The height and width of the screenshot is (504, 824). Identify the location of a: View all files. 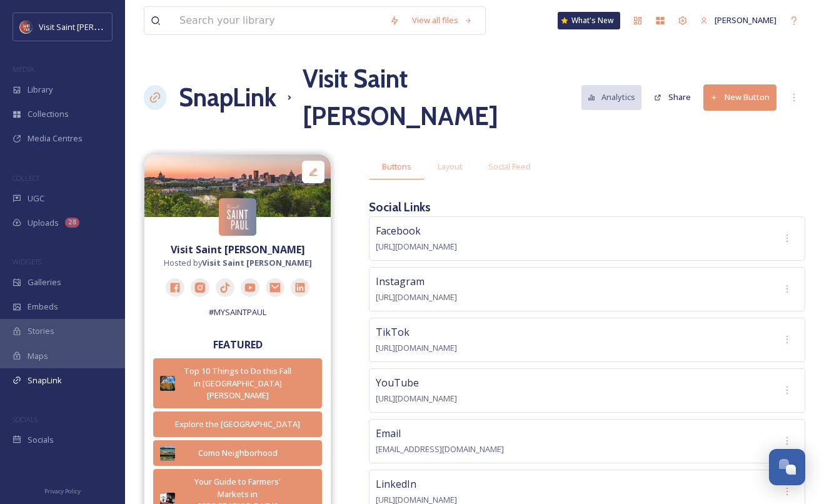
(442, 20).